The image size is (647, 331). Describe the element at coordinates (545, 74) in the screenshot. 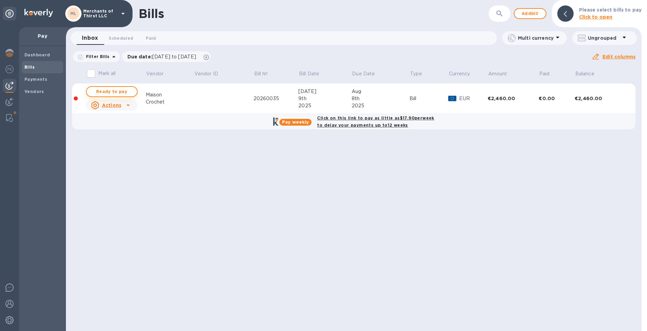

I see `p: Paid` at that location.